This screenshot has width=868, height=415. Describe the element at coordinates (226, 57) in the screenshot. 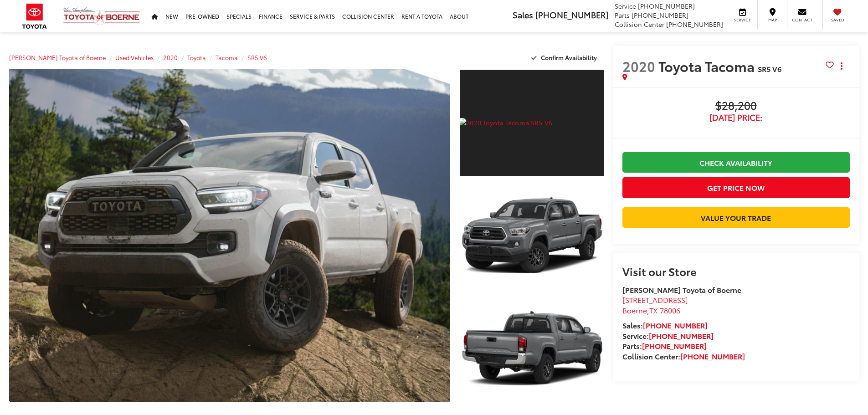

I see `span: Tacoma` at that location.